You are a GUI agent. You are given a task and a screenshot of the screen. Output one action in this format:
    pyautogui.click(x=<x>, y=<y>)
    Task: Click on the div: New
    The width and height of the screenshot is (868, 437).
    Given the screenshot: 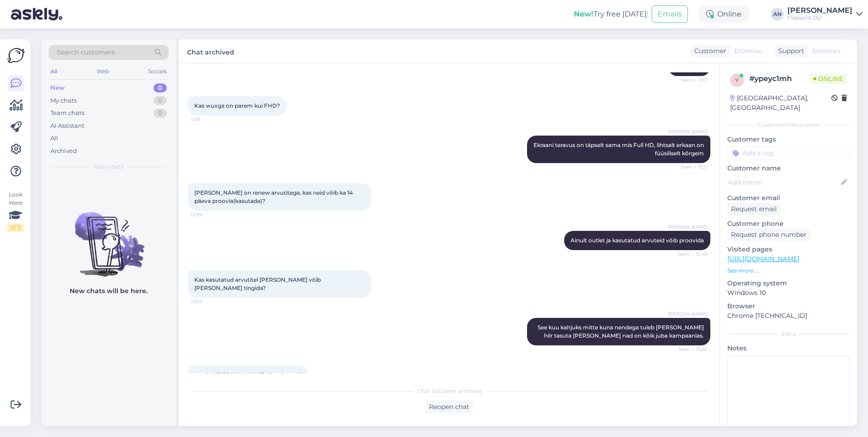 What is the action you would take?
    pyautogui.click(x=58, y=88)
    